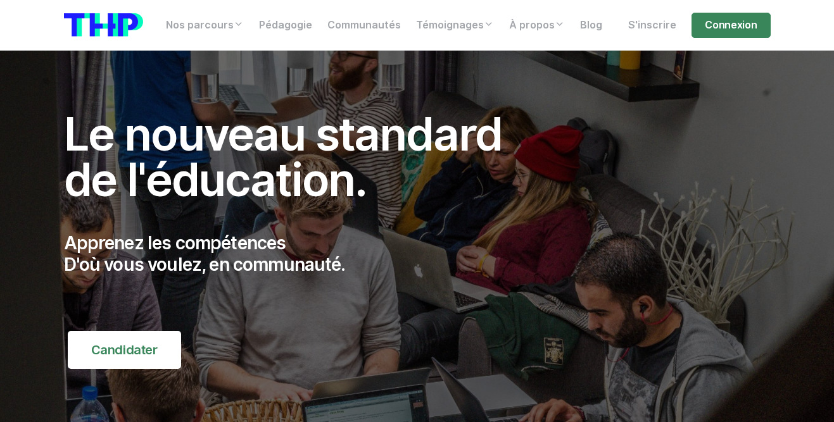  I want to click on a: Connexion, so click(730, 25).